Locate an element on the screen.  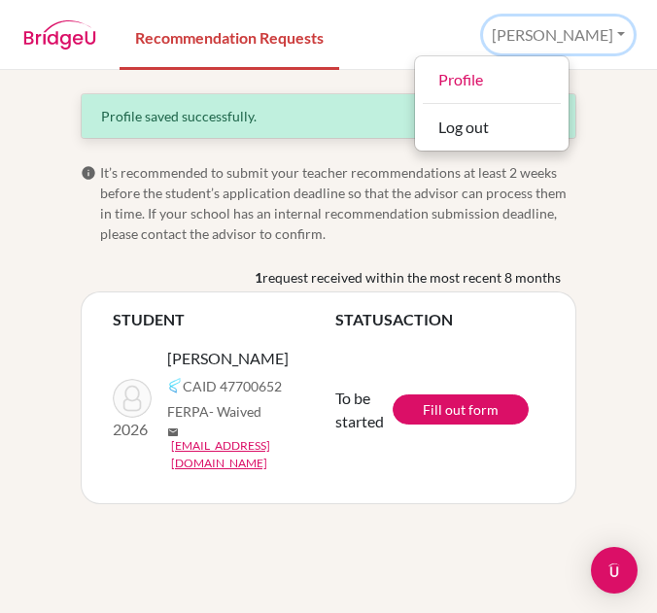
span: - Waived is located at coordinates (235, 411).